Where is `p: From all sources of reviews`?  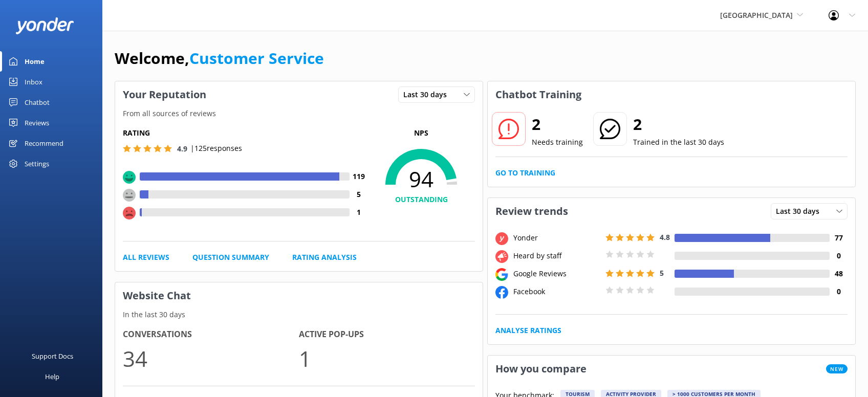
p: From all sources of reviews is located at coordinates (299, 114).